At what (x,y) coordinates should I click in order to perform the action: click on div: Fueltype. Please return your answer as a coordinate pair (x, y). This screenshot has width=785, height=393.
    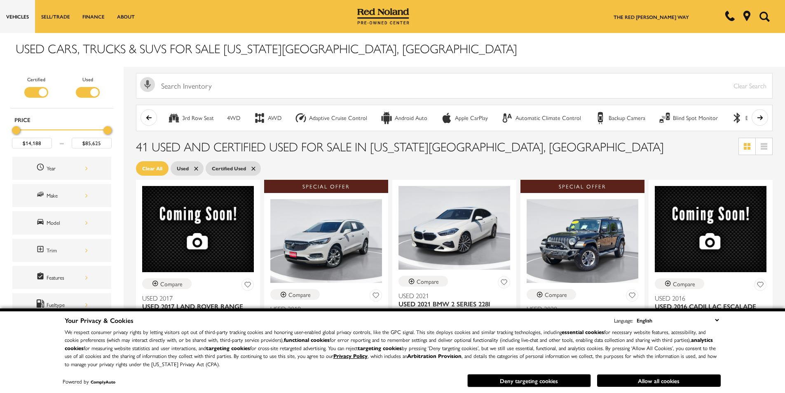
    Looking at the image, I should click on (67, 304).